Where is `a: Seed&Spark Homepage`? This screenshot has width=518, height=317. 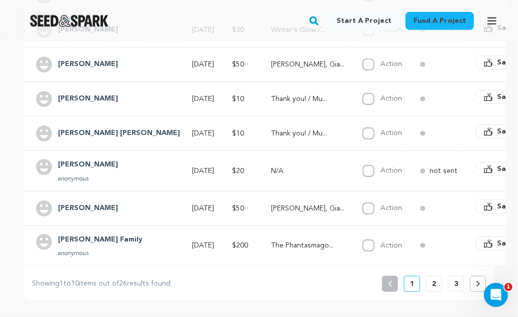
a: Seed&Spark Homepage is located at coordinates (69, 21).